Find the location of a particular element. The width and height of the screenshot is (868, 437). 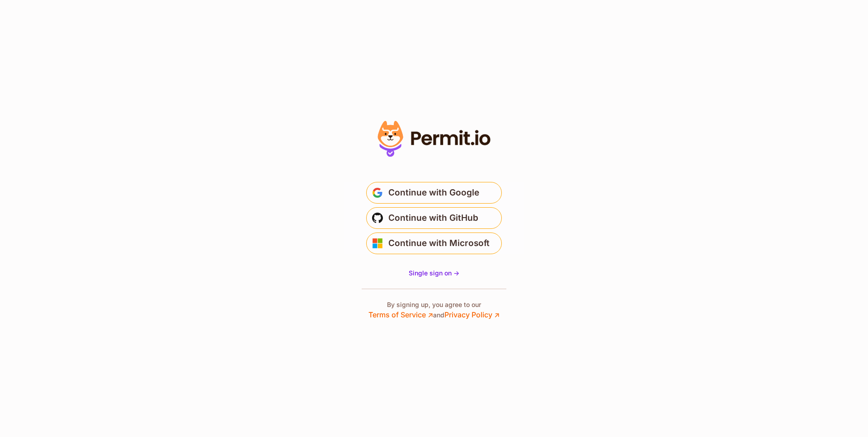

p: By signing up, you agree to our and is located at coordinates (434, 311).